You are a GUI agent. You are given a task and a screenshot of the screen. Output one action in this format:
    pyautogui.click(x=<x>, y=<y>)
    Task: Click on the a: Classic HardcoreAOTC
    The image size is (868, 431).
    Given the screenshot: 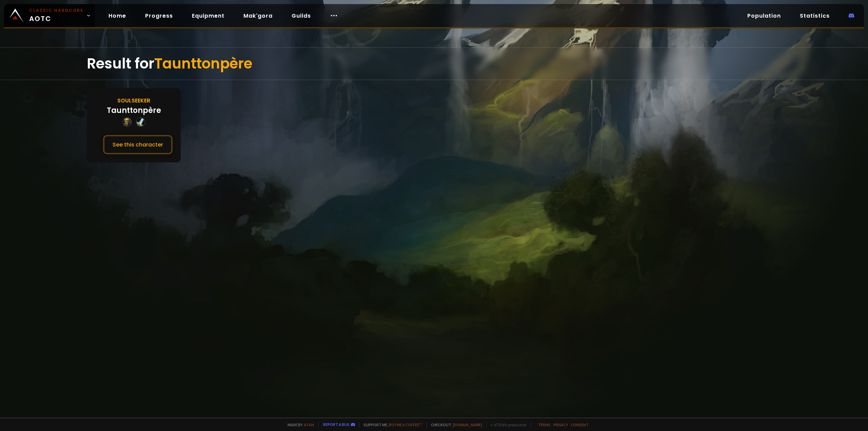 What is the action you would take?
    pyautogui.click(x=49, y=16)
    